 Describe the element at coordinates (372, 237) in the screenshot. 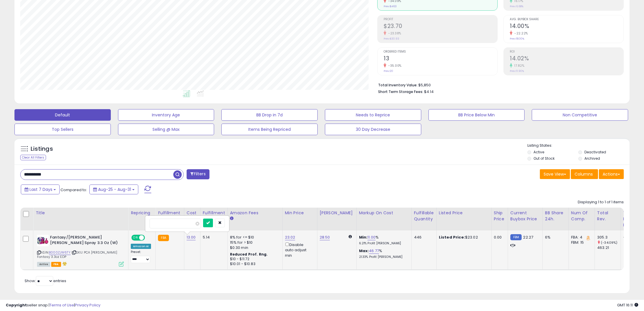

I see `a: 11.00` at that location.